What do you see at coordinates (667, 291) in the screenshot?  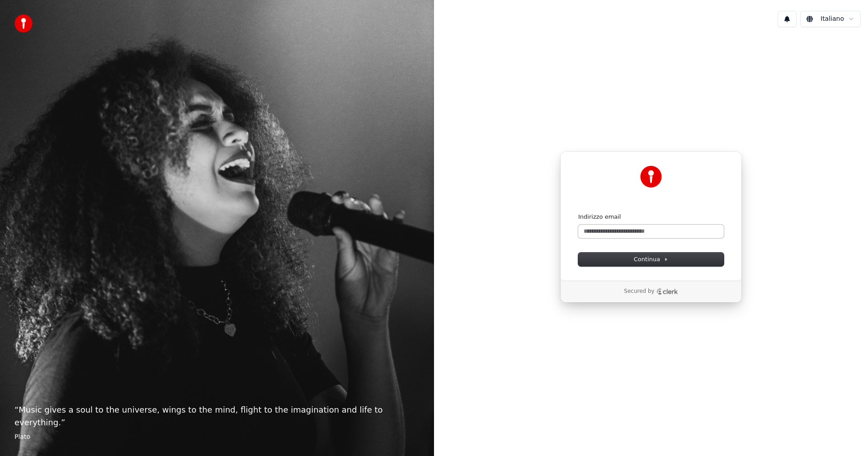 I see `a: Clerk logo` at bounding box center [667, 291].